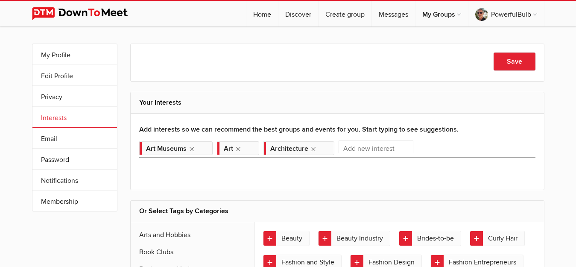 The image size is (576, 267). Describe the element at coordinates (75, 138) in the screenshot. I see `a: Email` at that location.